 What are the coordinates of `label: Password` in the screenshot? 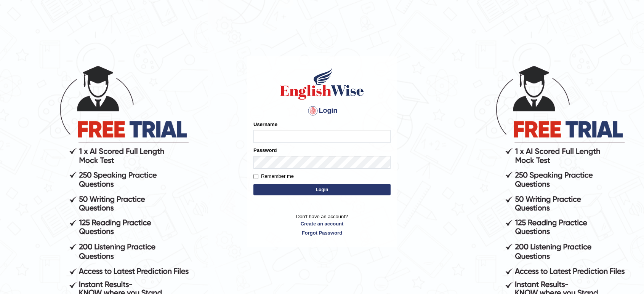 It's located at (265, 150).